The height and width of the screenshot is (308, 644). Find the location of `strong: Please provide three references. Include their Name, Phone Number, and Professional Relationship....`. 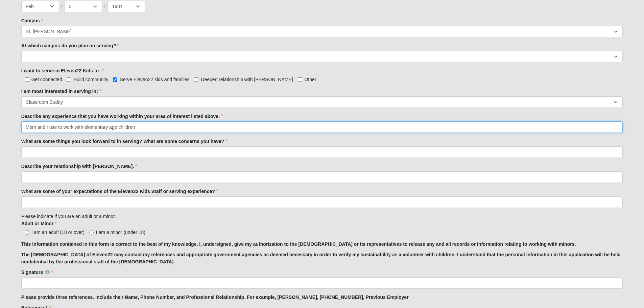

strong: Please provide three references. Include their Name, Phone Number, and Professional Relationship.... is located at coordinates (215, 297).